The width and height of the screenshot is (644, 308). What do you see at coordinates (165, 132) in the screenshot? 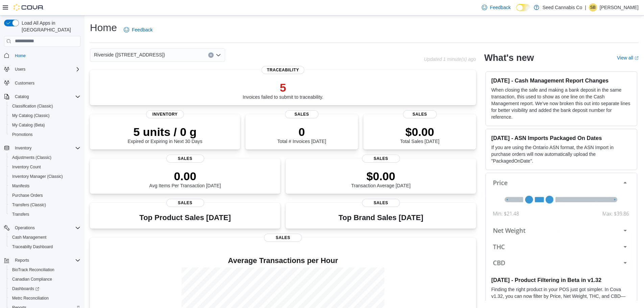
I see `p: 5 units / 0 g` at bounding box center [165, 132].